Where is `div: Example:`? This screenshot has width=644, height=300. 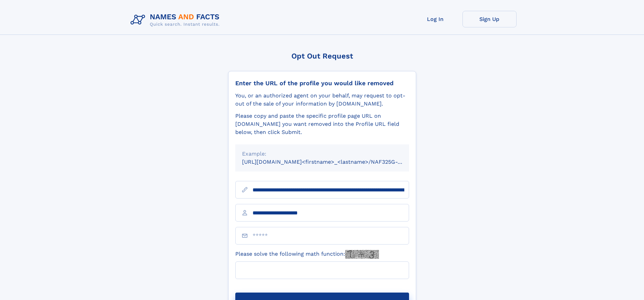 div: Example: is located at coordinates (322, 154).